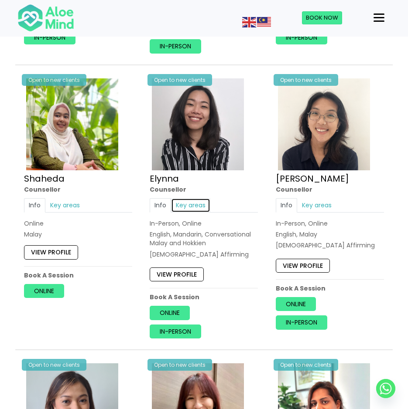 The height and width of the screenshot is (409, 408). What do you see at coordinates (323, 124) in the screenshot?
I see `img: Emelyne Counsellor` at bounding box center [323, 124].